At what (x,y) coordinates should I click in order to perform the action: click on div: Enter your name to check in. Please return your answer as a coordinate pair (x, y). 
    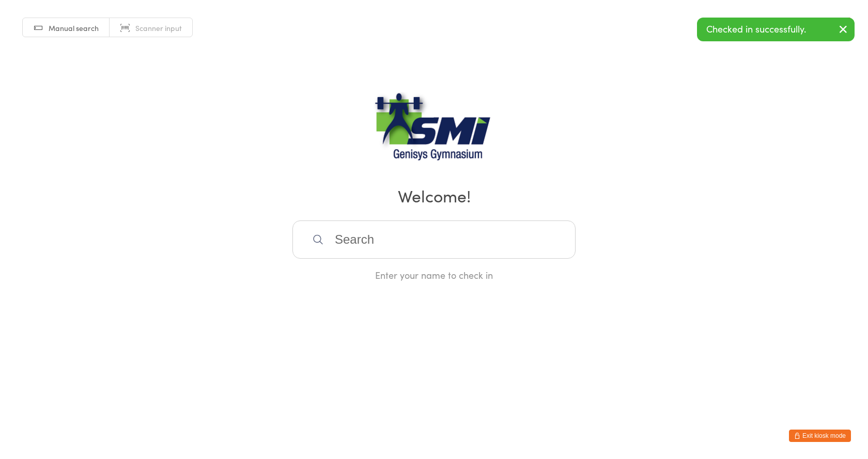
    Looking at the image, I should click on (434, 275).